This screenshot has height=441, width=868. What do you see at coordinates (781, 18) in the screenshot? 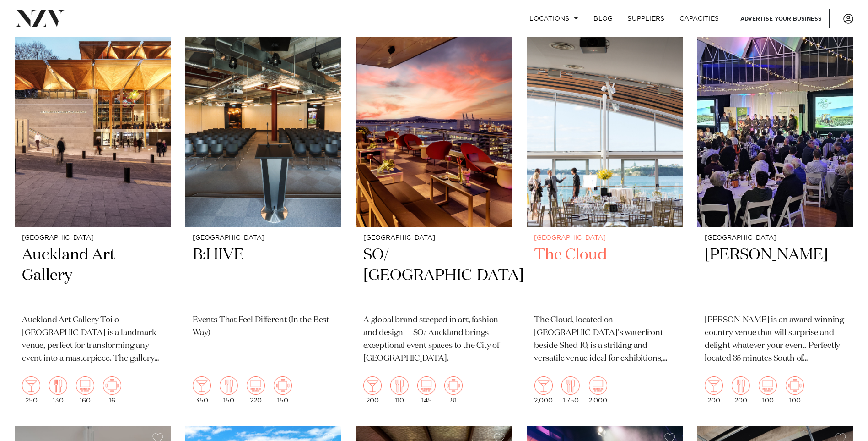
I see `a: Advertise your business` at bounding box center [781, 18].